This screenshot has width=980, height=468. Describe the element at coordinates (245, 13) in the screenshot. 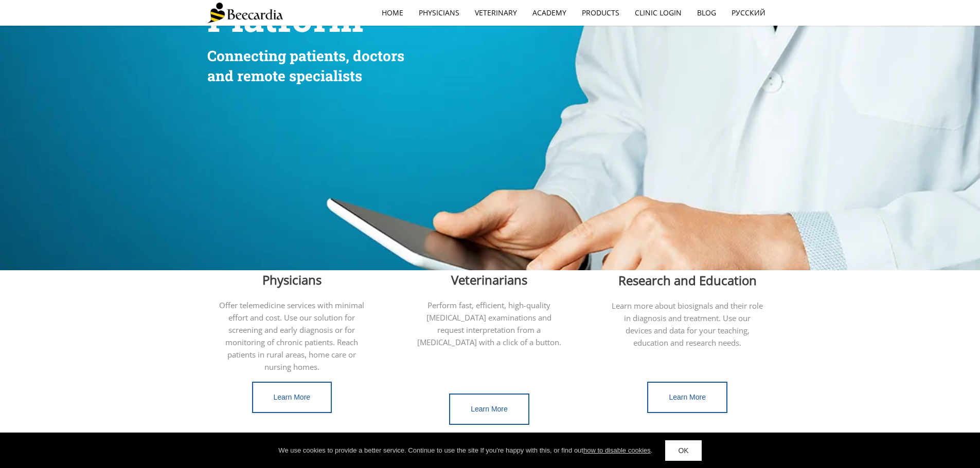

I see `a: Beecardia` at that location.